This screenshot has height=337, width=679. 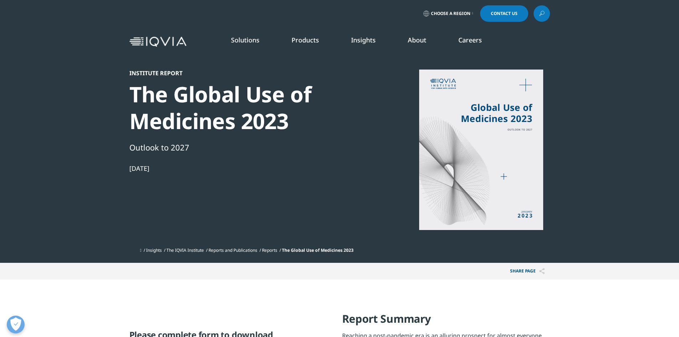 What do you see at coordinates (527, 271) in the screenshot?
I see `button: Share PAGEShare PAGE` at bounding box center [527, 271].